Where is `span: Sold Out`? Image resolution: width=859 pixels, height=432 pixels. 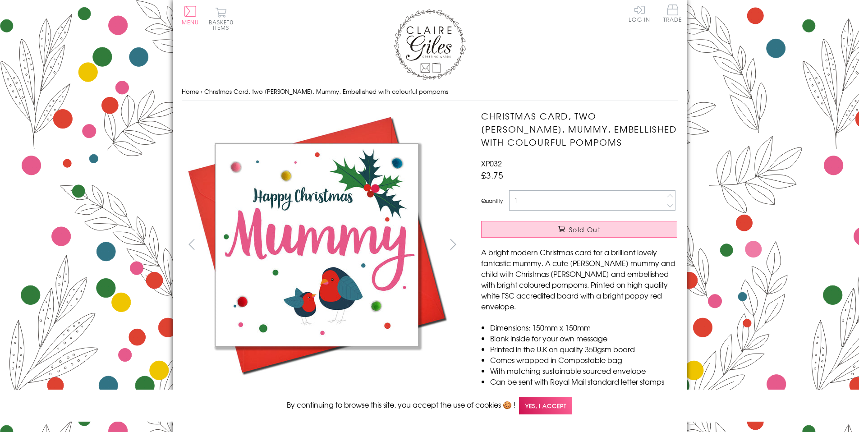
span: Sold Out is located at coordinates (585, 230).